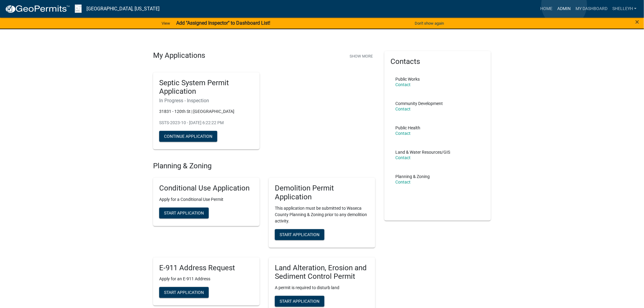  I want to click on a: Admin, so click(564, 9).